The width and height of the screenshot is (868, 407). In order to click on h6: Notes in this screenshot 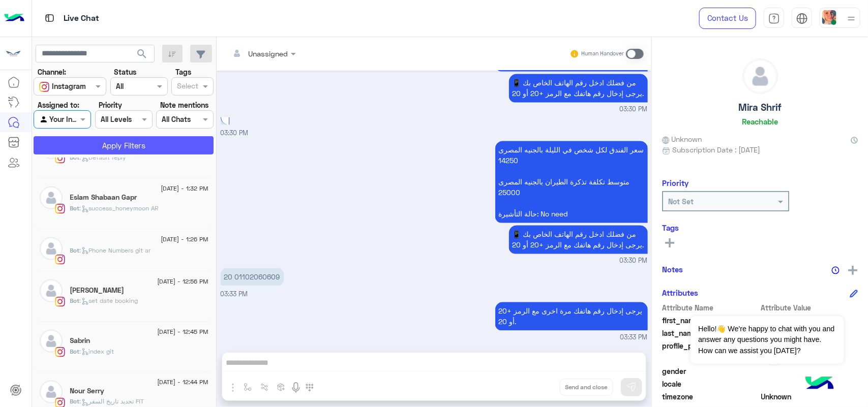, I will do `click(672, 269)`.